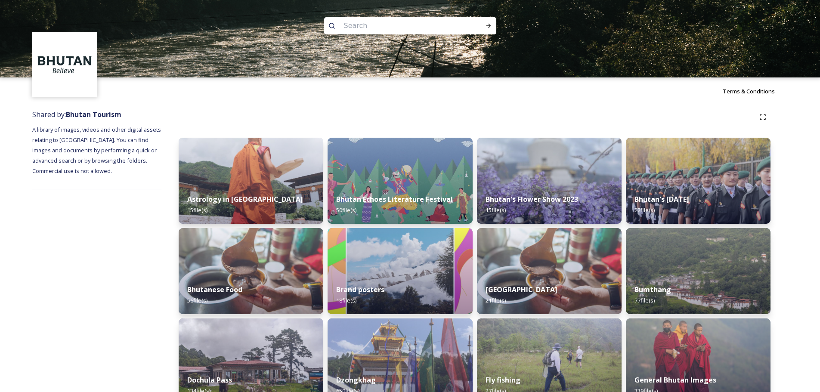  I want to click on strong: Dochula Pass, so click(210, 380).